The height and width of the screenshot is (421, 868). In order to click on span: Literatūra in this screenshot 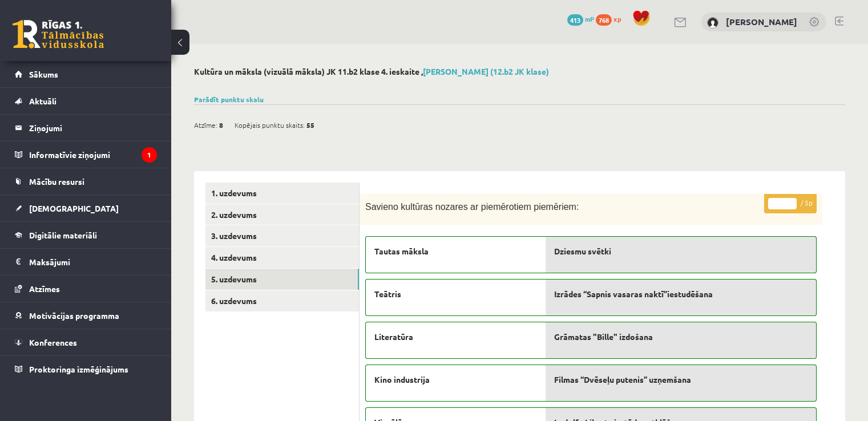, I will do `click(394, 337)`.